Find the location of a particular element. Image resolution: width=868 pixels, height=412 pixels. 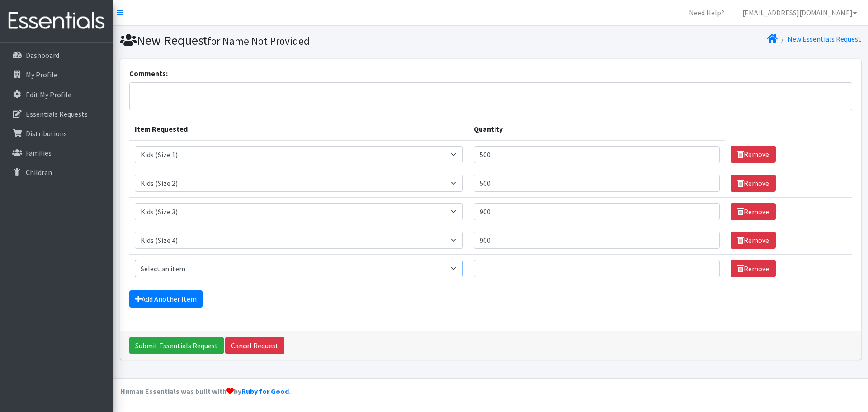

img: HumanEssentials is located at coordinates (57, 21).